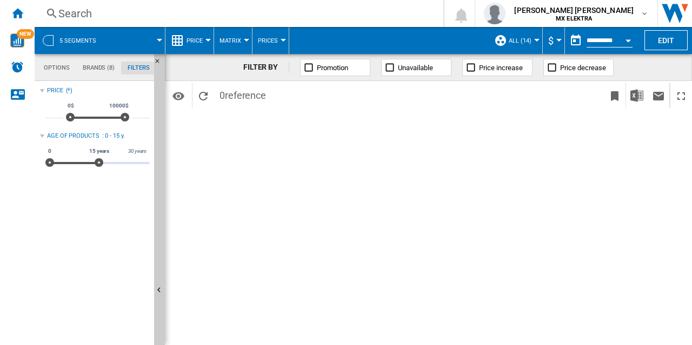  Describe the element at coordinates (230, 41) in the screenshot. I see `span: Matrix` at that location.